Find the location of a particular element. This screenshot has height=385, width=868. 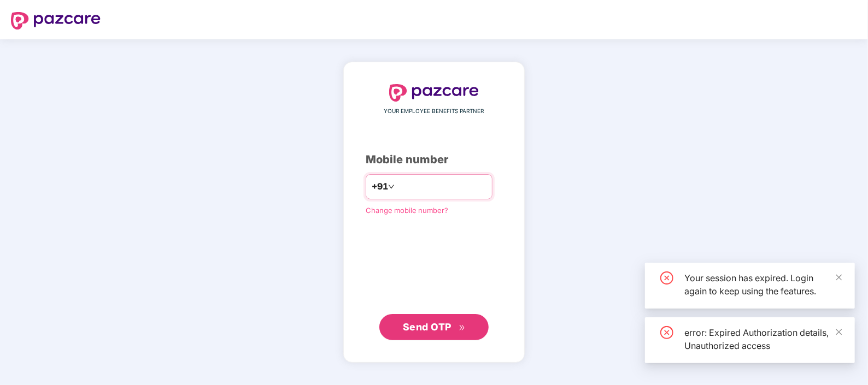

span: +91 is located at coordinates (380, 186).